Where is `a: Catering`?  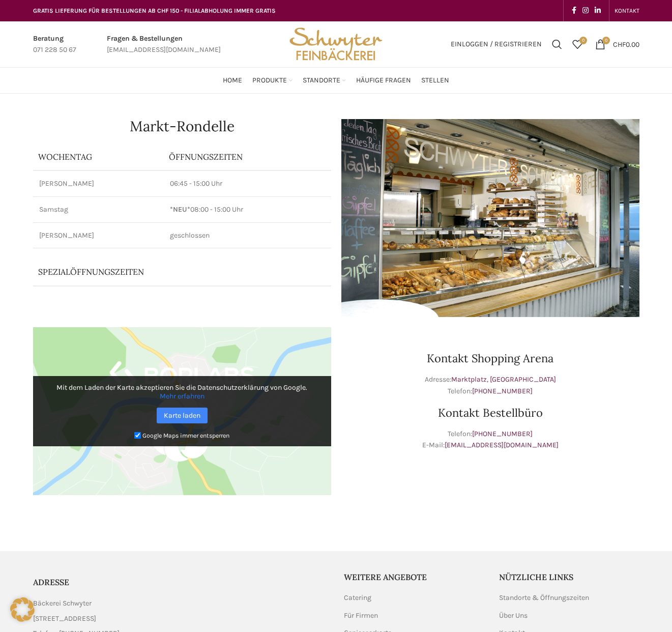
a: Catering is located at coordinates (358, 597).